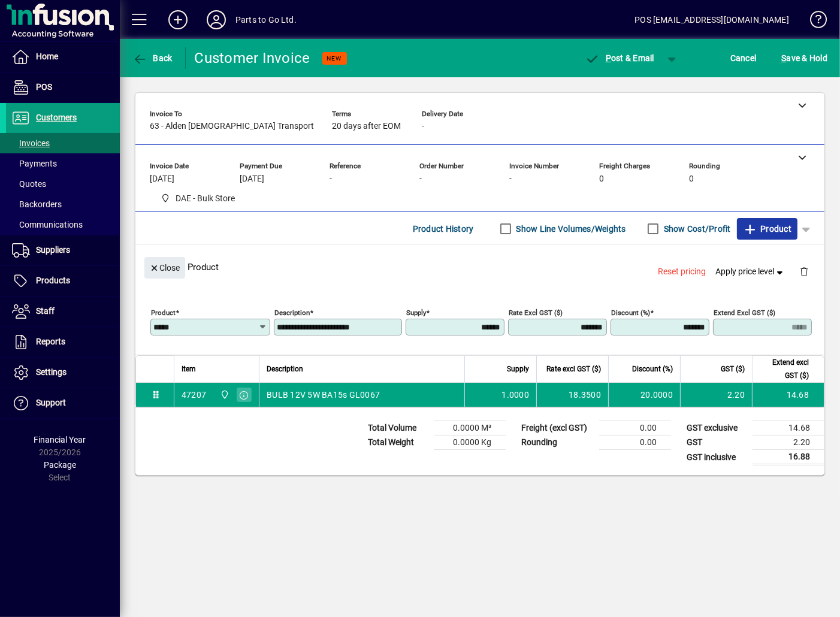 The image size is (840, 617). Describe the element at coordinates (63, 373) in the screenshot. I see `a: Settings` at that location.